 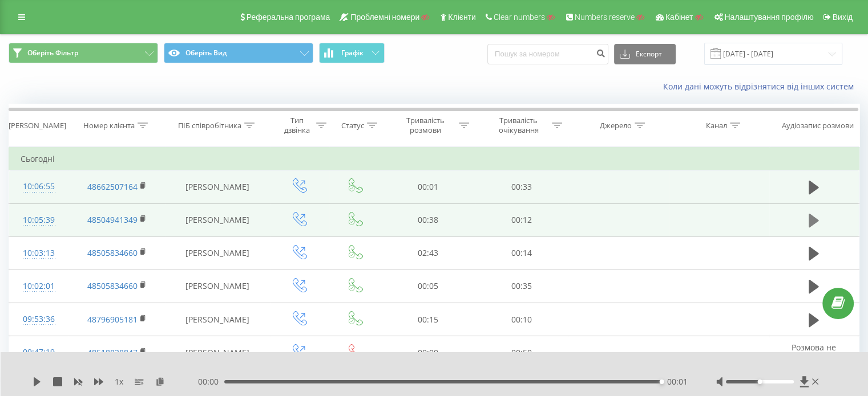 What do you see at coordinates (288, 17) in the screenshot?
I see `span: Реферальна програма` at bounding box center [288, 17].